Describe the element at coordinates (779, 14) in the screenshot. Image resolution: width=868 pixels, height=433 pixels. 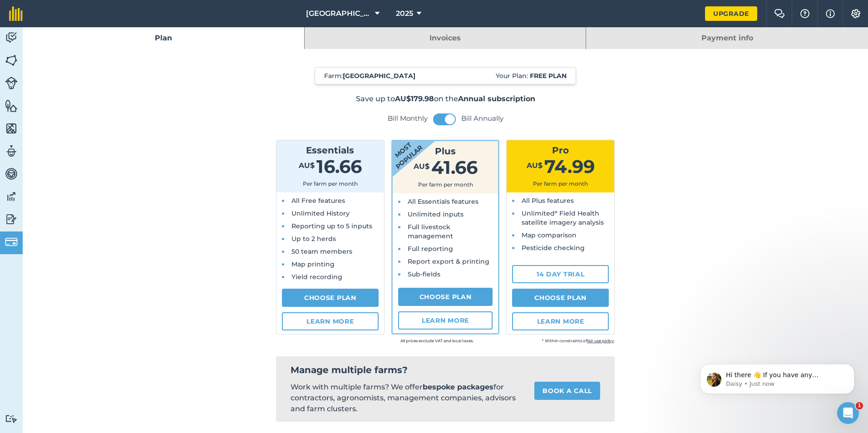
I see `img: Two speech bubbles overlapping with the left bubble in the forefront` at that location.